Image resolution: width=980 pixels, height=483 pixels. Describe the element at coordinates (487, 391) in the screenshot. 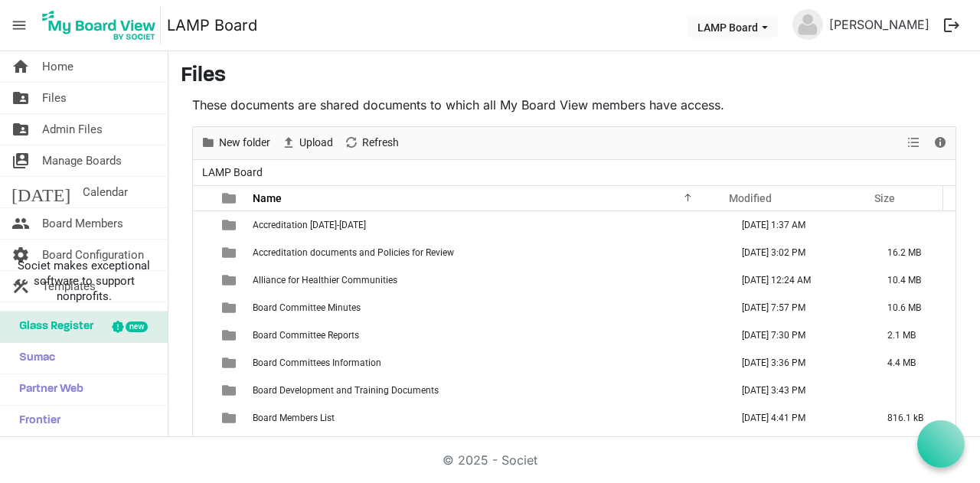

I see `td: Board Development and Training Documents is template cell column header Name` at that location.